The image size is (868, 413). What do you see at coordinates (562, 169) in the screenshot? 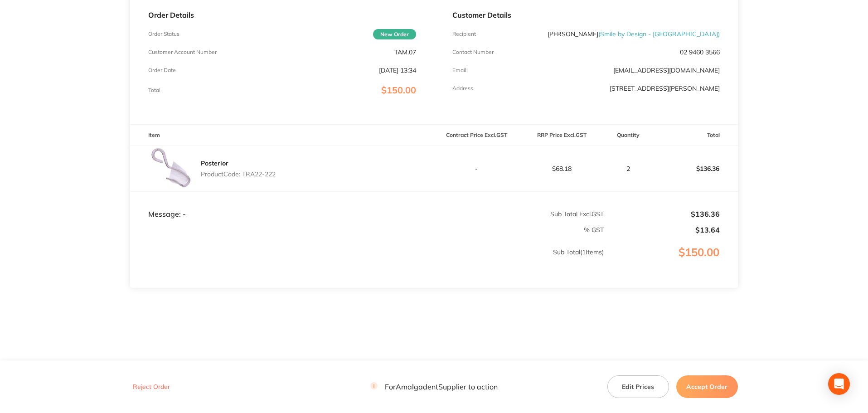
I see `p: $68.18` at bounding box center [562, 169].